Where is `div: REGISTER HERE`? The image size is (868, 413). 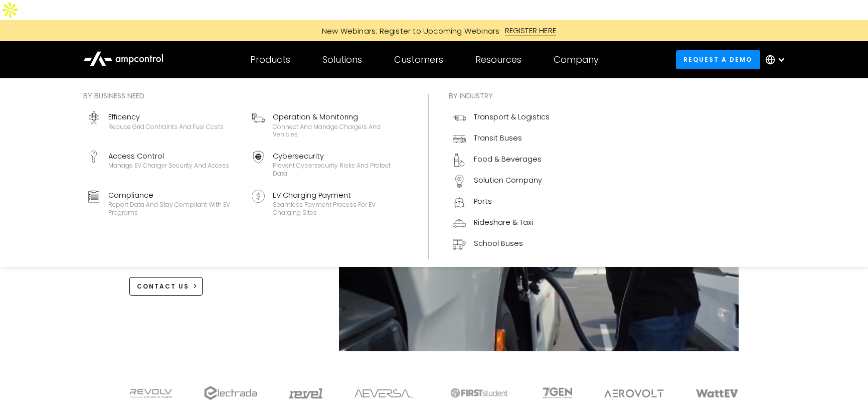
div: REGISTER HERE is located at coordinates (531, 30).